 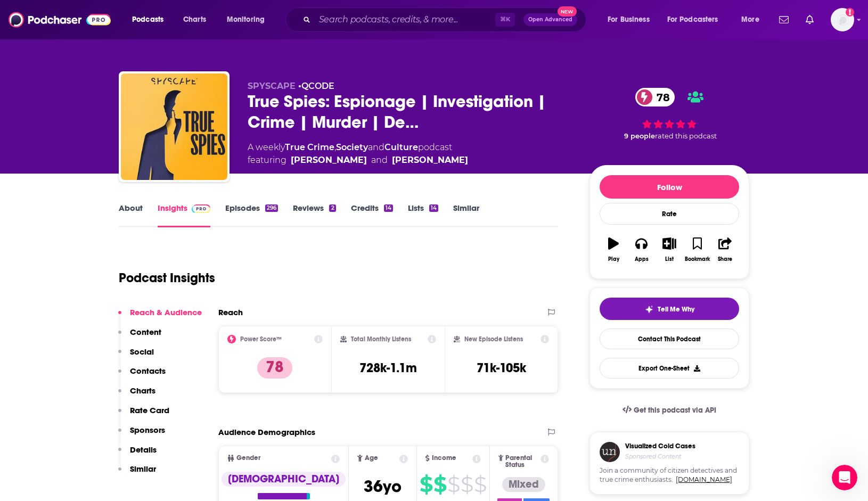 What do you see at coordinates (175, 126) in the screenshot?
I see `a: True Spies: Espionage | Investigation | Crime | Murder | Detective | Politics` at bounding box center [175, 126].